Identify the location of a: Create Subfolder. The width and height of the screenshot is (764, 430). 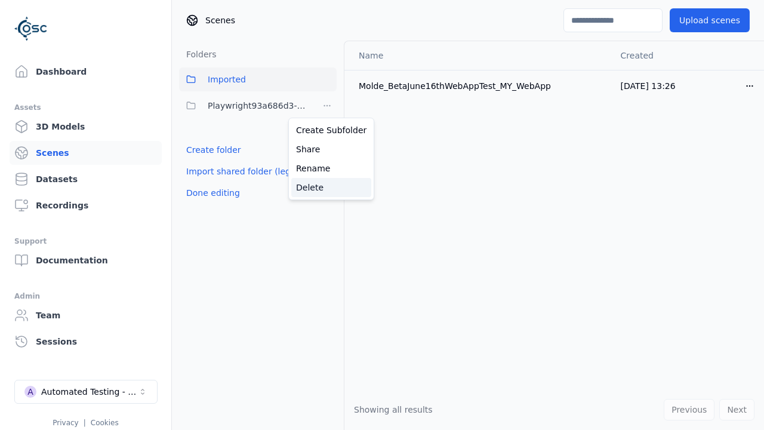
(331, 130).